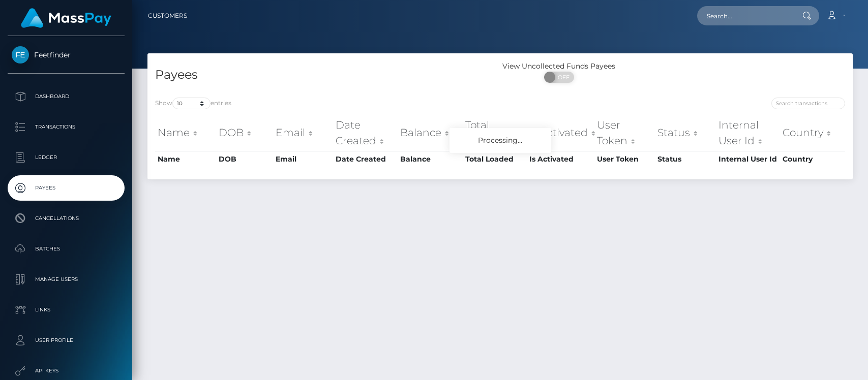 Image resolution: width=868 pixels, height=380 pixels. Describe the element at coordinates (66, 18) in the screenshot. I see `img: MassPay Logo` at that location.